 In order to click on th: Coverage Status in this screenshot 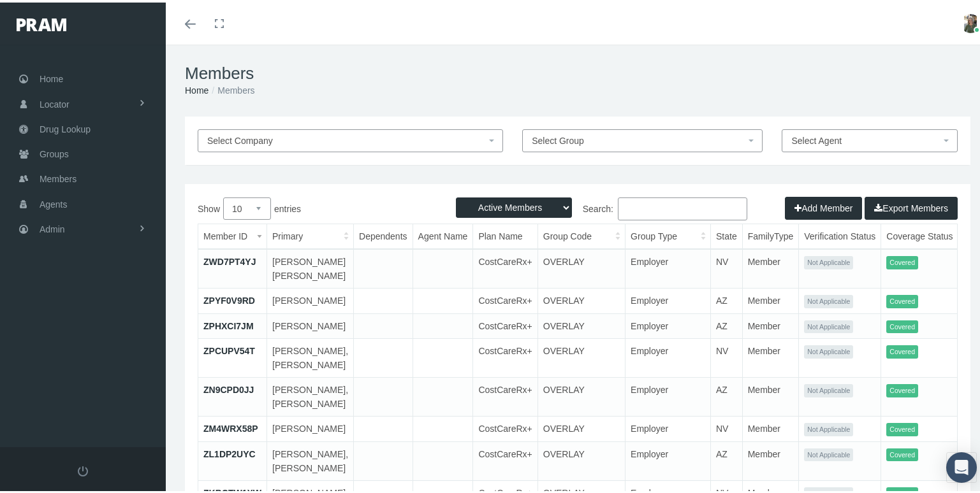, I will do `click(919, 234)`.